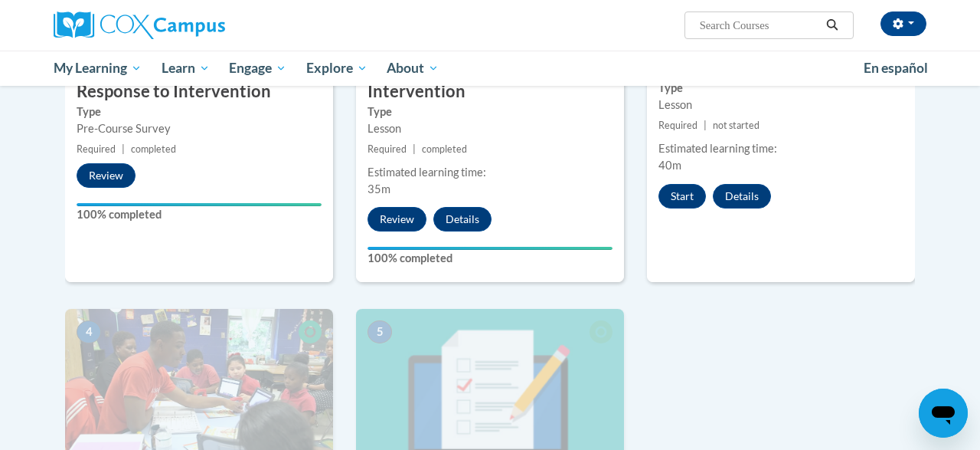 The height and width of the screenshot is (450, 980). Describe the element at coordinates (670, 165) in the screenshot. I see `span: 40m` at that location.